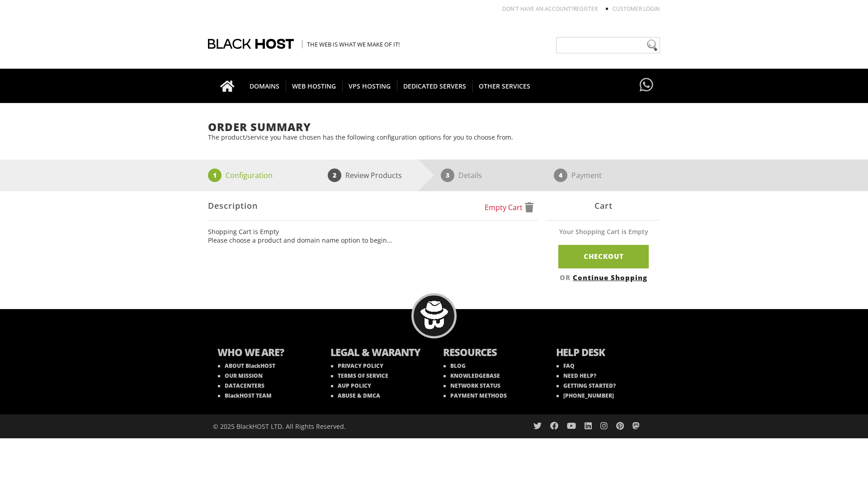 This screenshot has width=868, height=488. Describe the element at coordinates (434, 315) in the screenshot. I see `img: BlackHOST mascont, Blacky.` at that location.